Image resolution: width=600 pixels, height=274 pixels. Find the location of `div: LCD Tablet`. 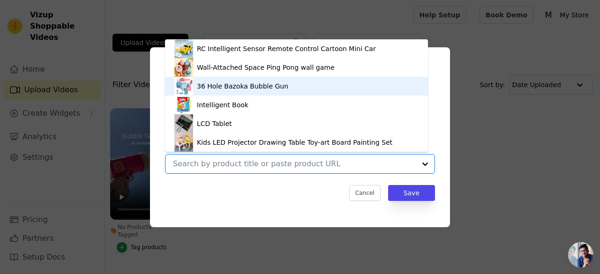

div: LCD Tablet is located at coordinates (214, 124).